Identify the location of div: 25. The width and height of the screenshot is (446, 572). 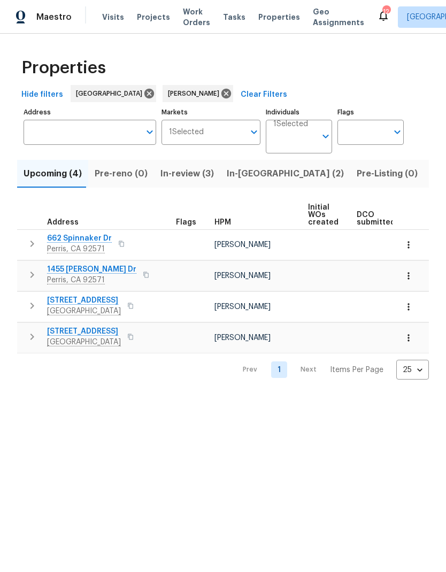
(412, 370).